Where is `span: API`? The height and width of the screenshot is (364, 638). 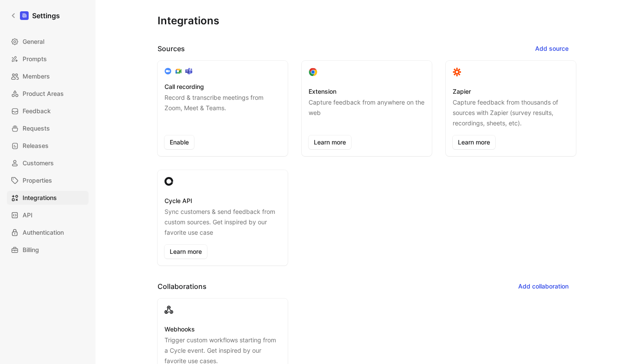
span: API is located at coordinates (27, 215).